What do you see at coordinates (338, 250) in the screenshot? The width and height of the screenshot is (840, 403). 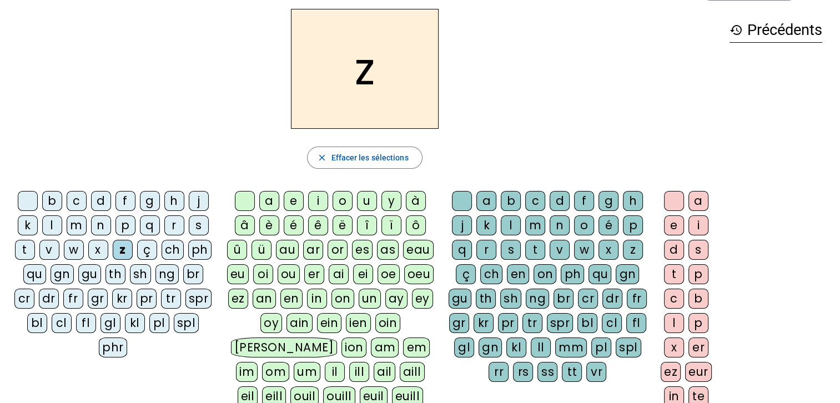 I see `div: or` at bounding box center [338, 250].